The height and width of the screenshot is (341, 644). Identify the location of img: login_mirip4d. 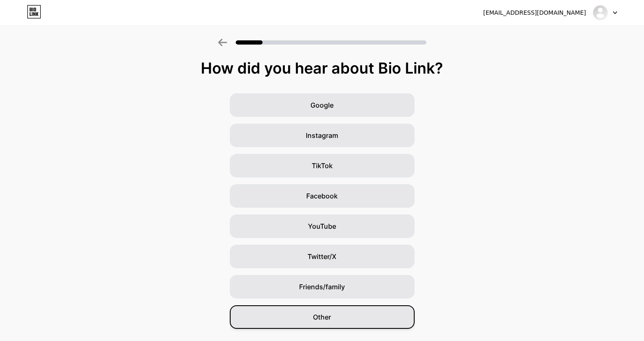
(600, 13).